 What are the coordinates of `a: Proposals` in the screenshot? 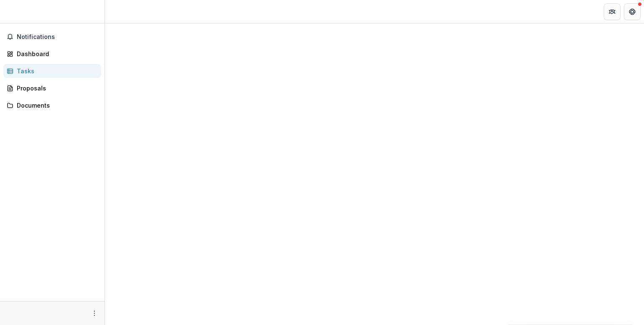 It's located at (52, 88).